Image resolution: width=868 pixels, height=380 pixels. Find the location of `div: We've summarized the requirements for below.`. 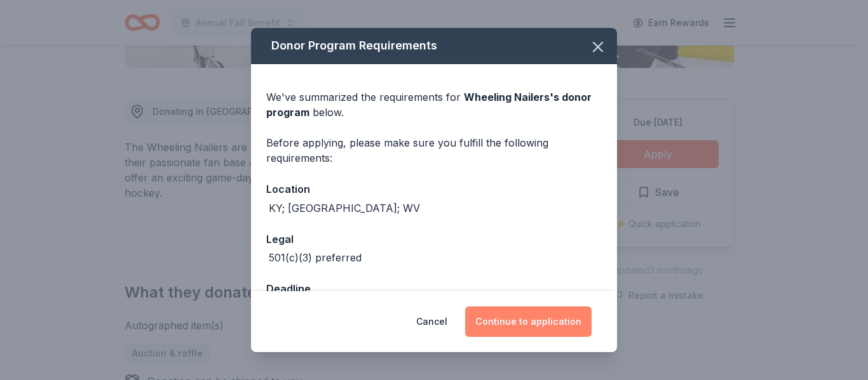

div: We've summarized the requirements for below. is located at coordinates (434, 104).